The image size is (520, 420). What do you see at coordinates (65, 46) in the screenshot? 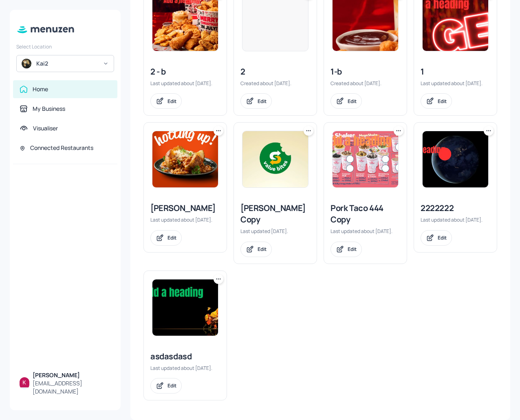
I see `div: Select Location` at bounding box center [65, 46].